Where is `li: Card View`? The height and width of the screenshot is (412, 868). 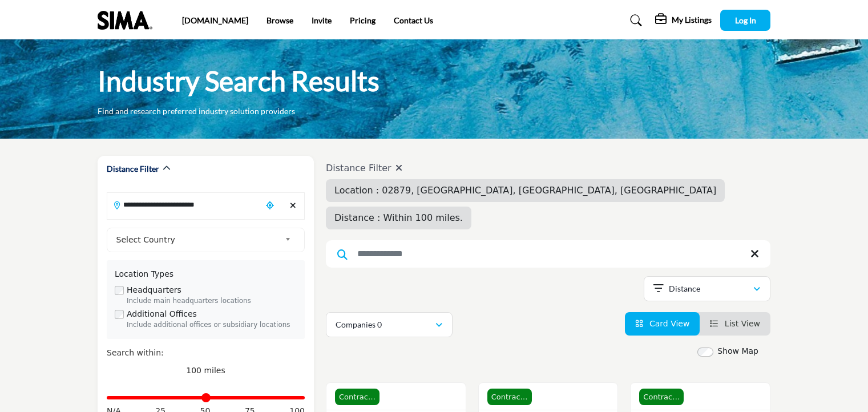 li: Card View is located at coordinates (662, 323).